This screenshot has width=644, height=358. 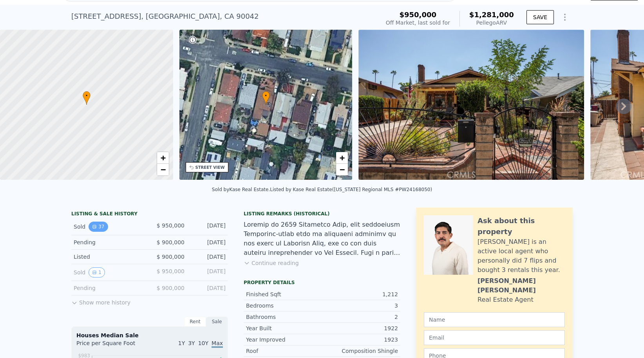 What do you see at coordinates (491, 22) in the screenshot?
I see `div: Pellego ARV` at bounding box center [491, 22].